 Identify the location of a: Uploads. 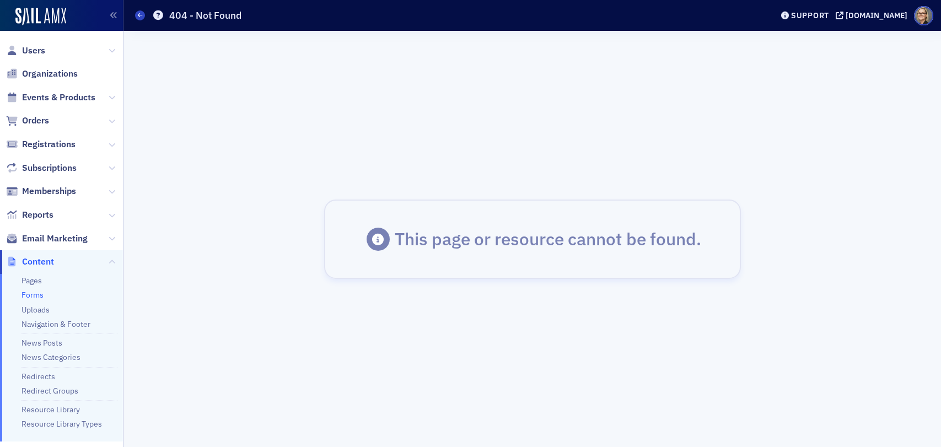
(35, 310).